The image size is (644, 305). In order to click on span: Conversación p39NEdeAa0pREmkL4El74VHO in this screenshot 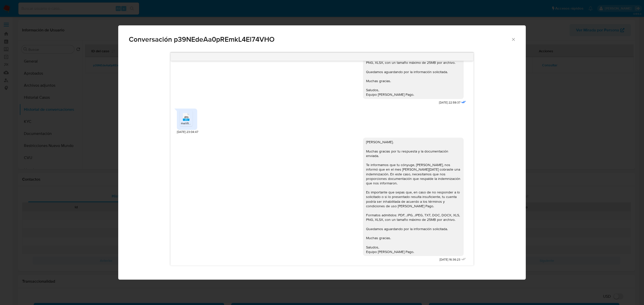, I will do `click(320, 40)`.